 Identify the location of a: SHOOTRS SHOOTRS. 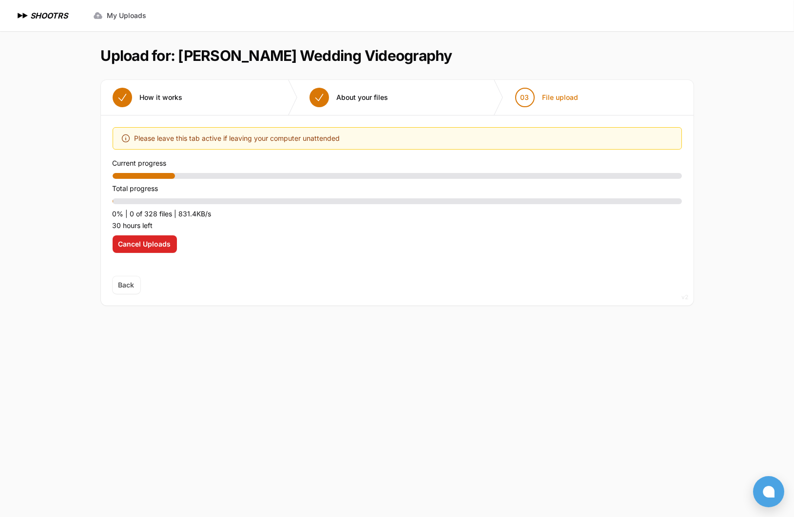
(41, 16).